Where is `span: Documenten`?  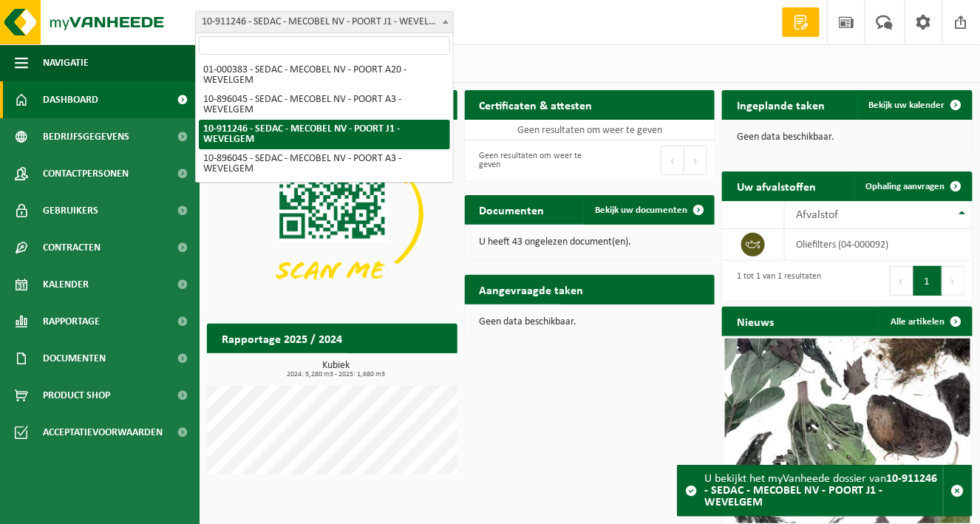
span: Documenten is located at coordinates (74, 359).